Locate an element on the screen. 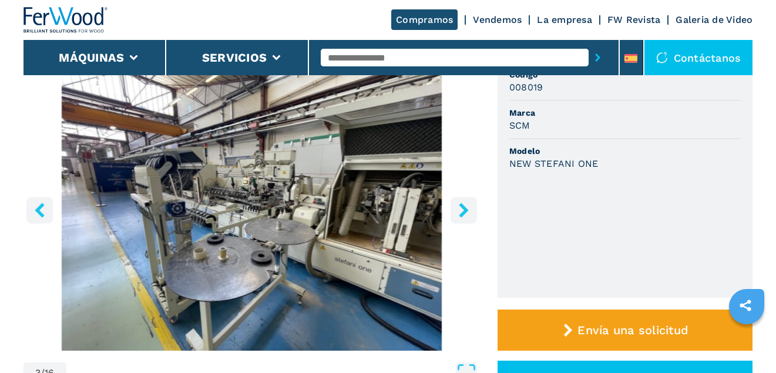 This screenshot has height=373, width=776. button: Servicios is located at coordinates (234, 58).